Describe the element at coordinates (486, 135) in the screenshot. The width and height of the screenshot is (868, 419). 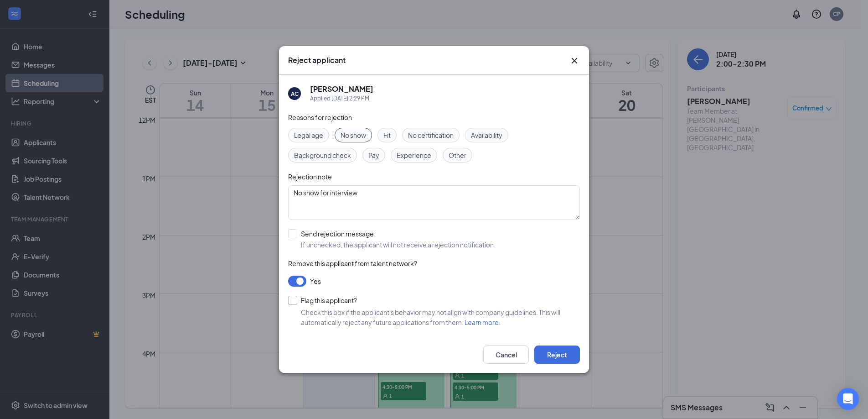
I see `span: Availability` at that location.